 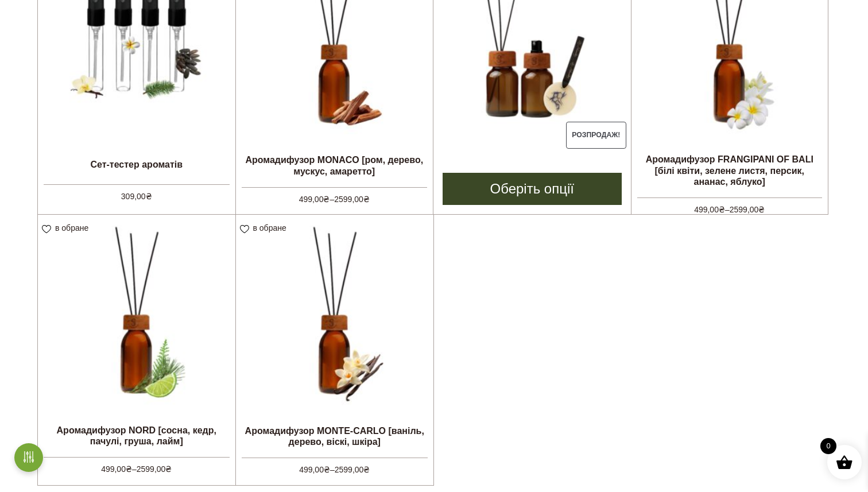 I want to click on span: 0, so click(x=828, y=446).